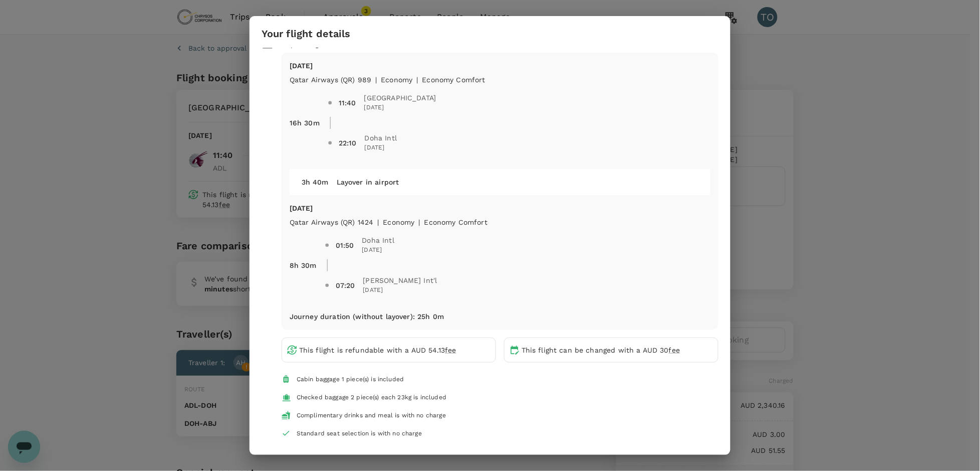  Describe the element at coordinates (371, 397) in the screenshot. I see `div: Checked baggage 2 piece(s) each 23kg is included` at that location.